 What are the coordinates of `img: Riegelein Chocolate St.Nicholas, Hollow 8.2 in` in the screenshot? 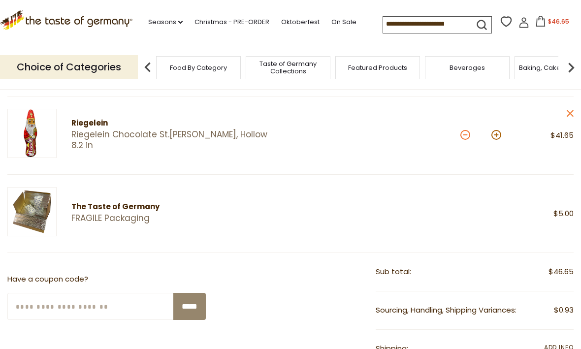 It's located at (32, 134).